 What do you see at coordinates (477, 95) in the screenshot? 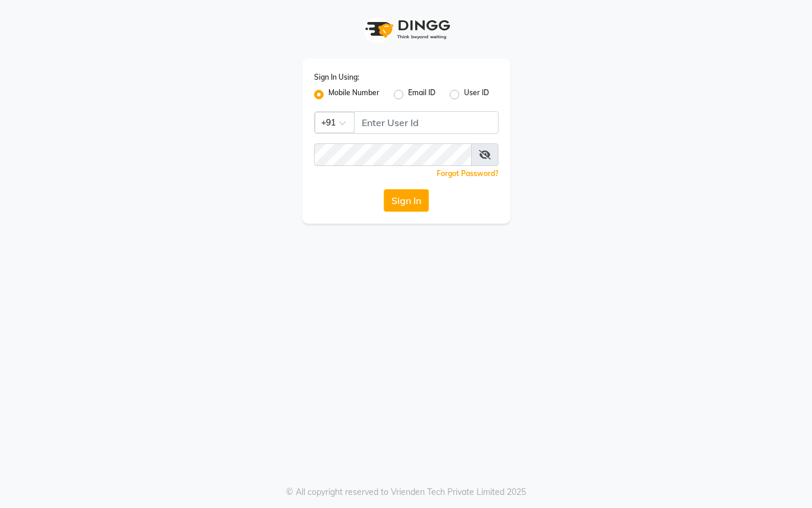
I see `label: User ID` at bounding box center [477, 95].